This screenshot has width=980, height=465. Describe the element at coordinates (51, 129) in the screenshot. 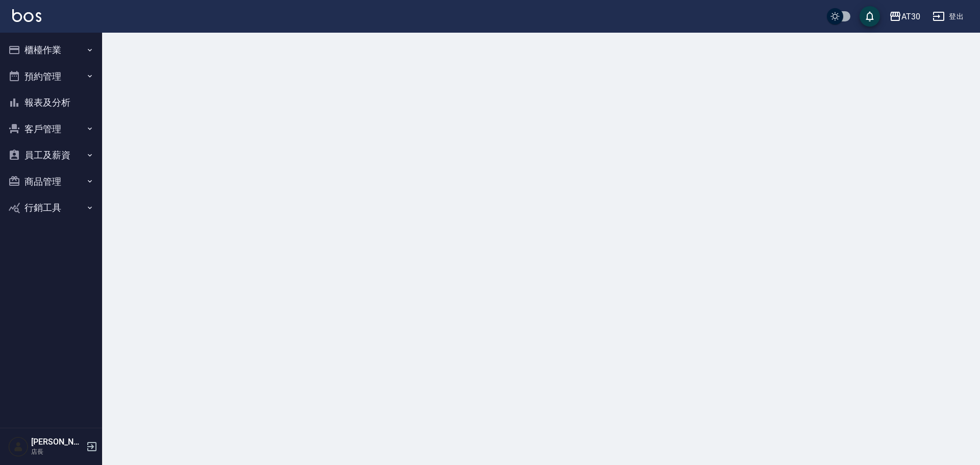

I see `button: 客戶管理` at that location.